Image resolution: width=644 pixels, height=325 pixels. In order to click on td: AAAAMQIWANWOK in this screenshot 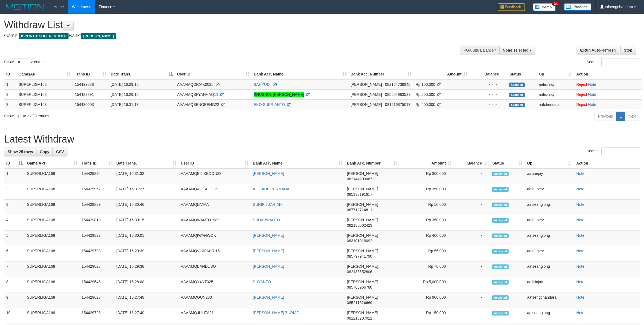, I will do `click(214, 238)`.